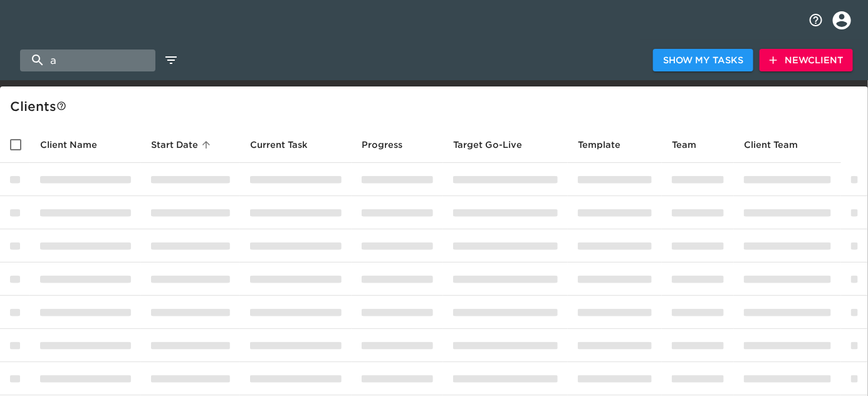 The height and width of the screenshot is (396, 868). Describe the element at coordinates (496, 145) in the screenshot. I see `span: Target Go-Live` at that location.